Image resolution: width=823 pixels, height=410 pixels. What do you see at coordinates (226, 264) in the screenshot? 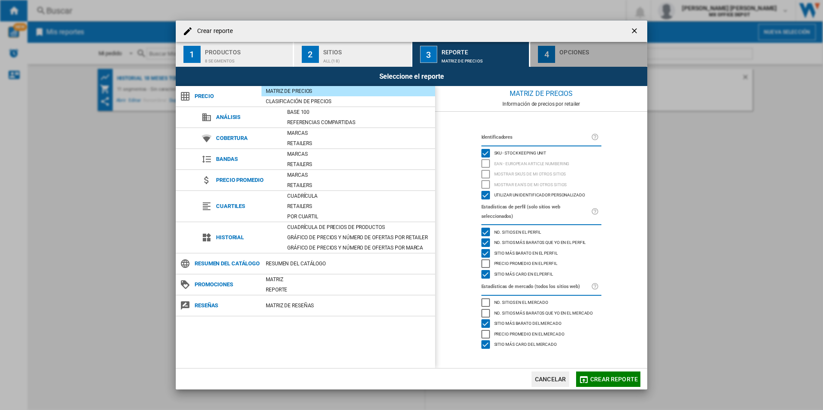
I see `span: Resumen del catálogo` at bounding box center [226, 264].